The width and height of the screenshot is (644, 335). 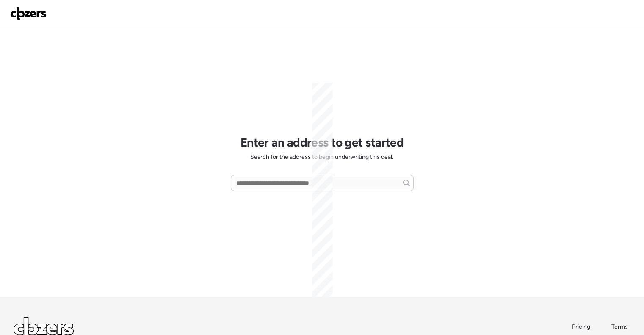 I want to click on span: Pricing, so click(x=581, y=326).